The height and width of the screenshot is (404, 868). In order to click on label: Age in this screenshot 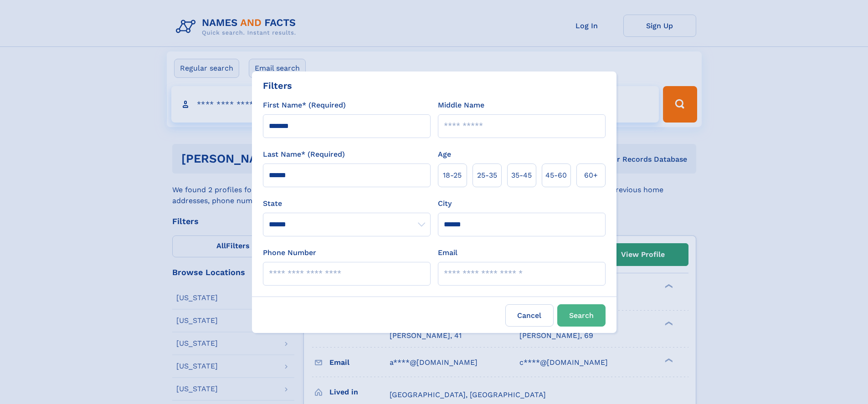, I will do `click(444, 154)`.